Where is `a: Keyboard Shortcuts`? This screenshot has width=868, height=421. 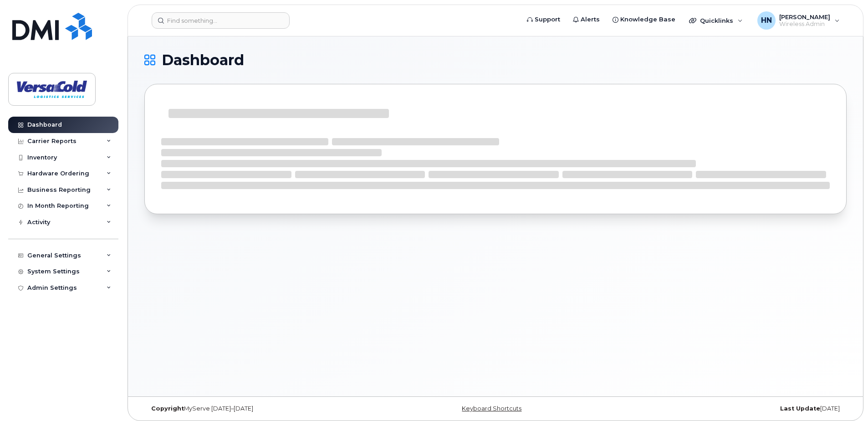 a: Keyboard Shortcuts is located at coordinates (491, 408).